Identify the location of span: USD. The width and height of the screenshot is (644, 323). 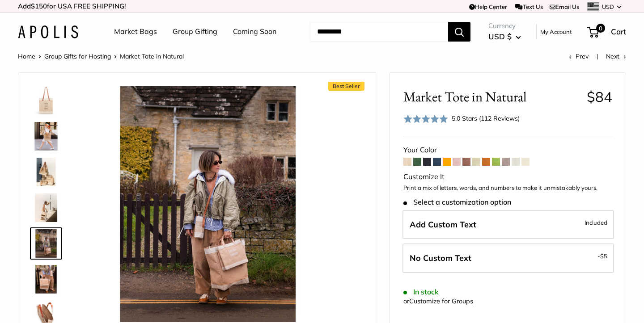
(608, 6).